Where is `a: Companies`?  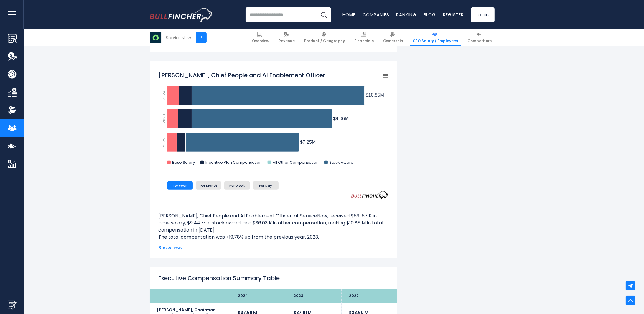
a: Companies is located at coordinates (376, 15).